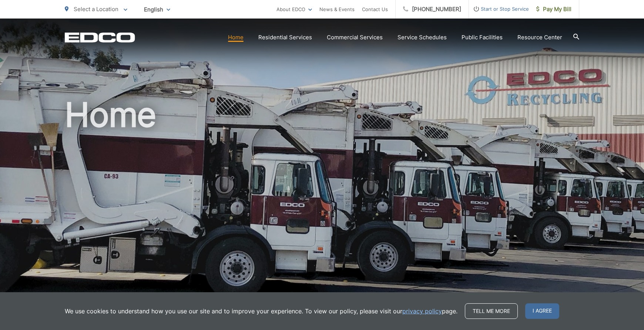 Image resolution: width=644 pixels, height=330 pixels. Describe the element at coordinates (285, 37) in the screenshot. I see `a: Residential Services` at that location.